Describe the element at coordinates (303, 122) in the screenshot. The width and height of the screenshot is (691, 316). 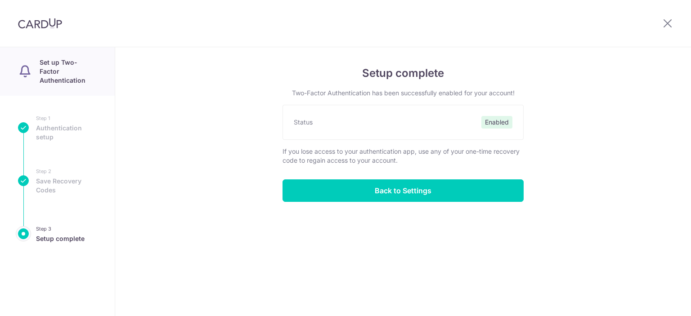
I see `label: Status` at that location.